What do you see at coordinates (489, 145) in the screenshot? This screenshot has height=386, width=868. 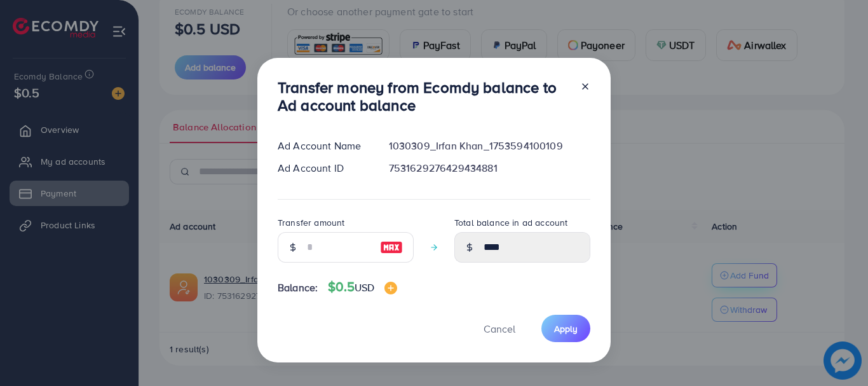 I see `div: 1030309_Irfan Khan_1753594100109` at bounding box center [489, 145].